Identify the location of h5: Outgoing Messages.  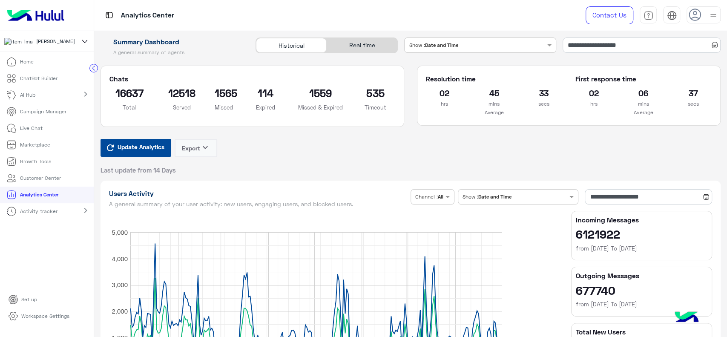
(642, 275).